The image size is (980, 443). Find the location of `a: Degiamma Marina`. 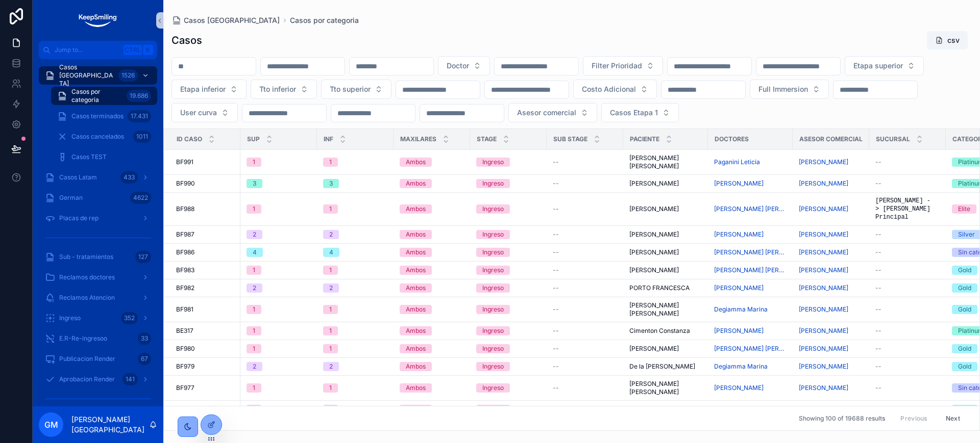

a: Degiamma Marina is located at coordinates (740, 310).